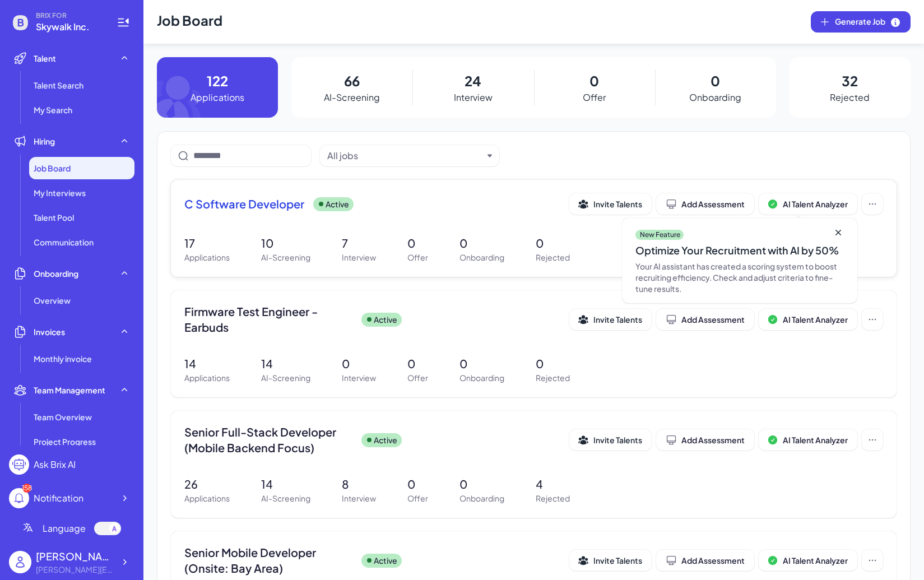  I want to click on p: 26, so click(206, 484).